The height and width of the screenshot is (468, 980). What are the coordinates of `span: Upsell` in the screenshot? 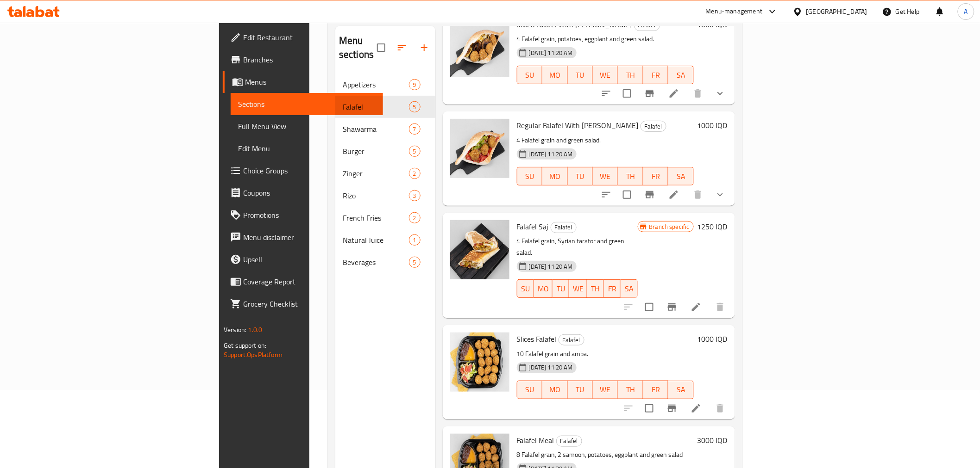 It's located at (309, 260).